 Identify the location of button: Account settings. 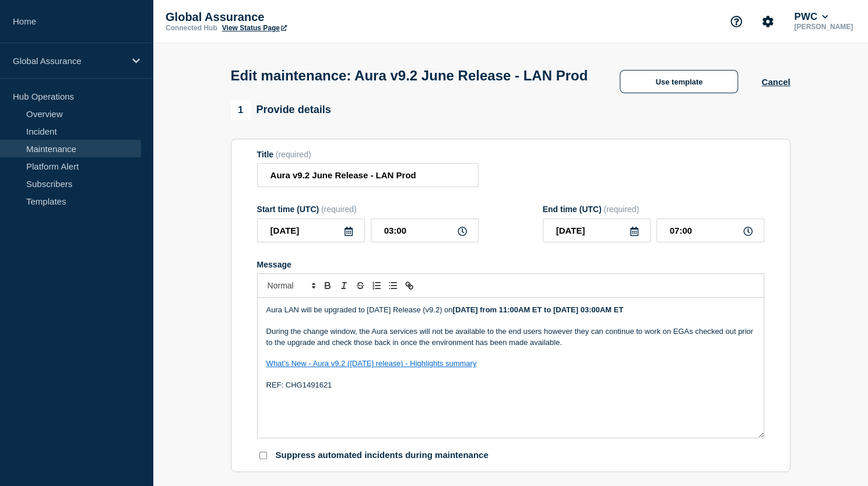
(767, 21).